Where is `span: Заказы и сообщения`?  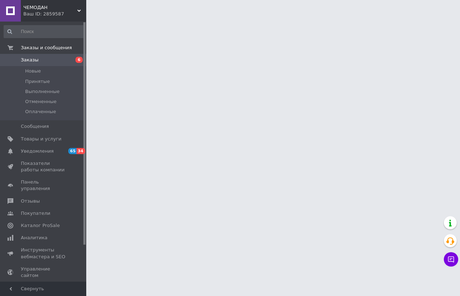
span: Заказы и сообщения is located at coordinates (46, 48).